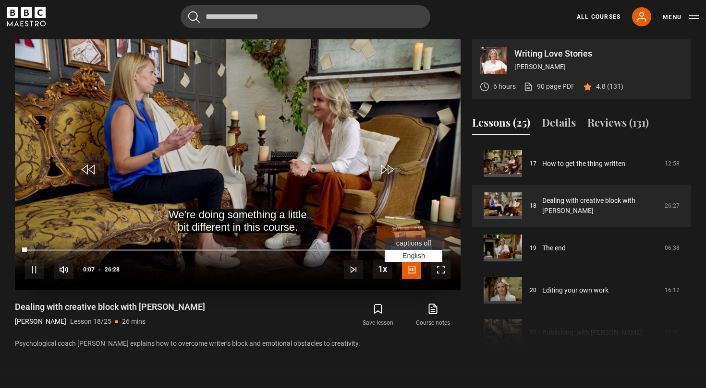 The width and height of the screenshot is (706, 388). What do you see at coordinates (35, 270) in the screenshot?
I see `button: Pause` at bounding box center [35, 270].